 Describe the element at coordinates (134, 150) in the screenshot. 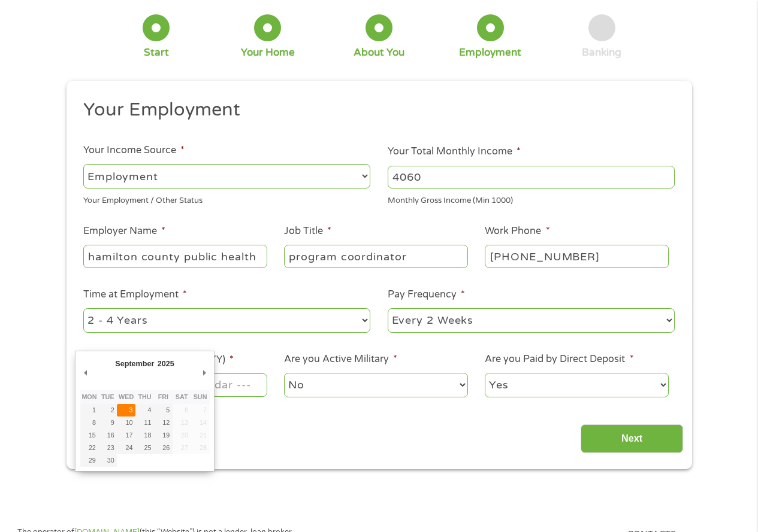

I see `label: Your Income Source` at that location.